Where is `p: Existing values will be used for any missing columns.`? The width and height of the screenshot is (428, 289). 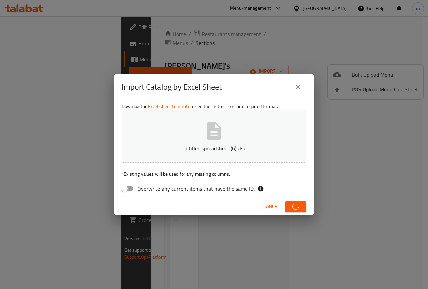
p: Existing values will be used for any missing columns. is located at coordinates (214, 174).